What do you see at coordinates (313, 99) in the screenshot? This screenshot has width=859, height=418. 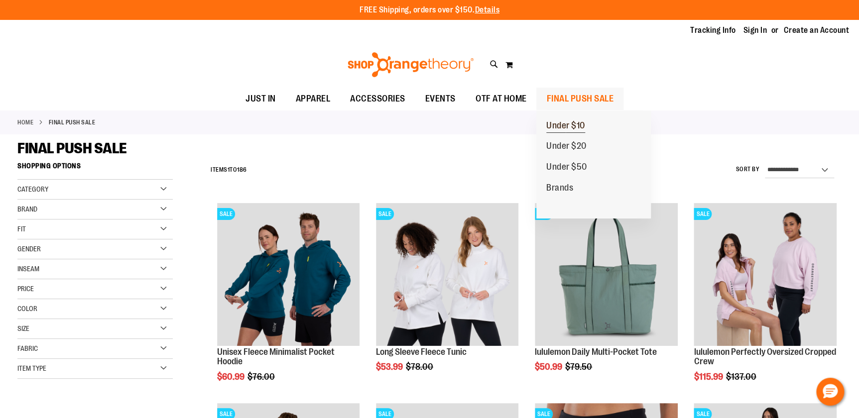 I see `span: APPAREL` at bounding box center [313, 99].